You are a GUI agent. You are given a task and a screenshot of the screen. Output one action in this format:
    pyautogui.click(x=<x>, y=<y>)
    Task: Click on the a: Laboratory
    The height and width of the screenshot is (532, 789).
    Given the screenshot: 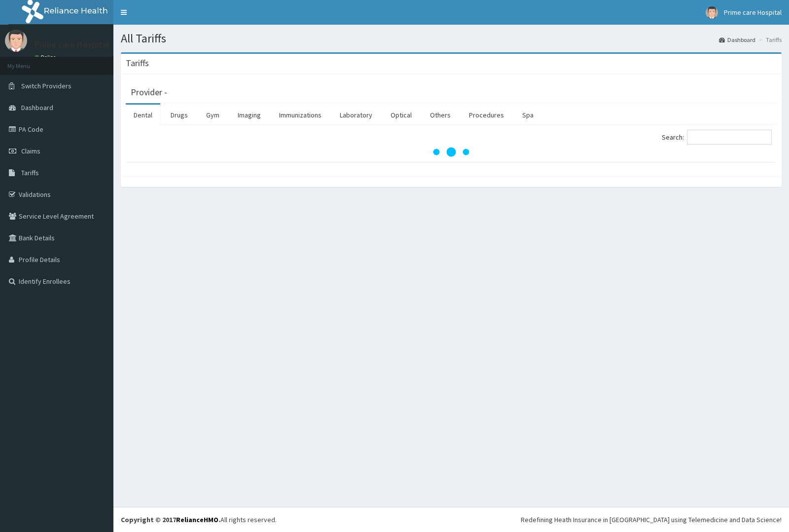 What is the action you would take?
    pyautogui.click(x=357, y=115)
    